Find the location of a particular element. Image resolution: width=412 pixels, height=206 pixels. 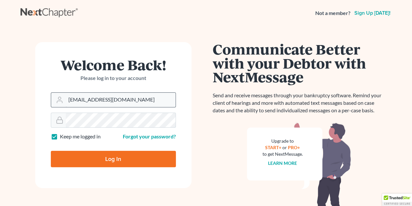

a: PRO+ is located at coordinates (294, 147).